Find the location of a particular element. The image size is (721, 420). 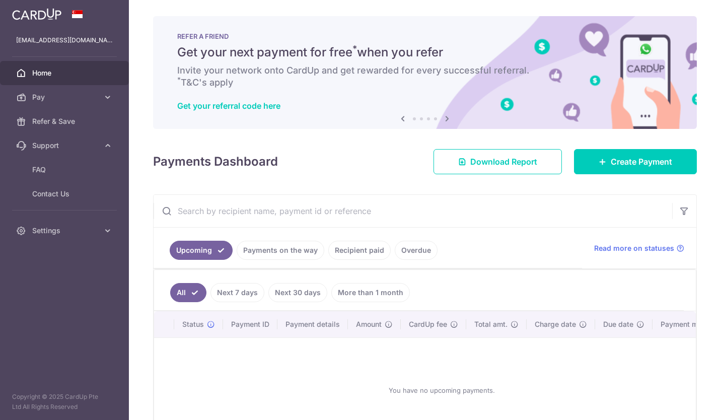

a: Next 7 days is located at coordinates (237, 293).